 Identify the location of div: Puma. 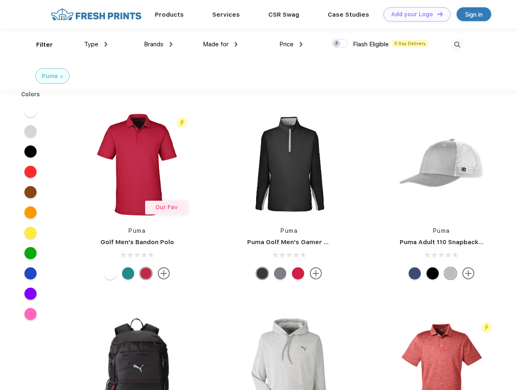
(50, 76).